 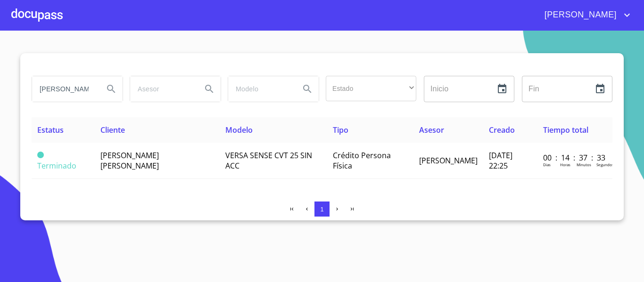 What do you see at coordinates (362, 160) in the screenshot?
I see `span: Crédito Persona Física` at bounding box center [362, 160].